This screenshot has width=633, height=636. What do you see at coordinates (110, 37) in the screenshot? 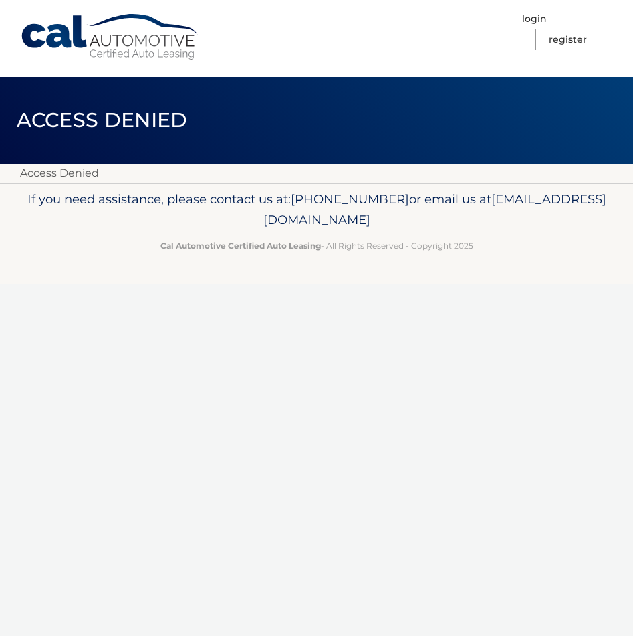
I see `a: Cal Automotive` at bounding box center [110, 37].